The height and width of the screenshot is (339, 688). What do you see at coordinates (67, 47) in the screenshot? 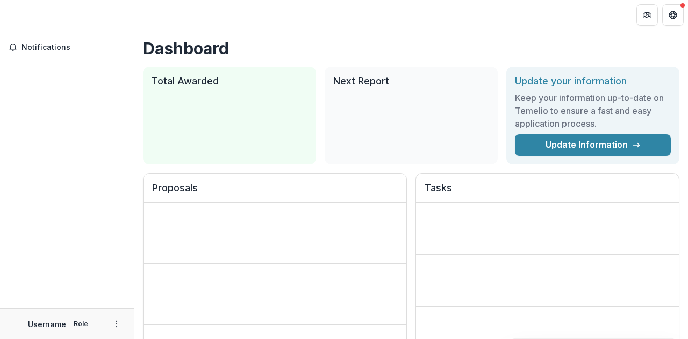
I see `button: Notifications` at bounding box center [67, 47].